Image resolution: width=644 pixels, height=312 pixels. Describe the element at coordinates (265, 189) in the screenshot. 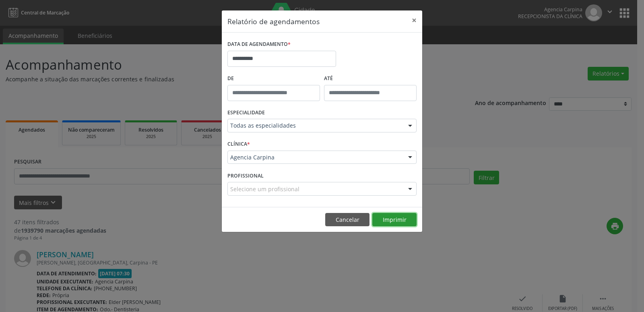

I see `span: Selecione um profissional` at that location.